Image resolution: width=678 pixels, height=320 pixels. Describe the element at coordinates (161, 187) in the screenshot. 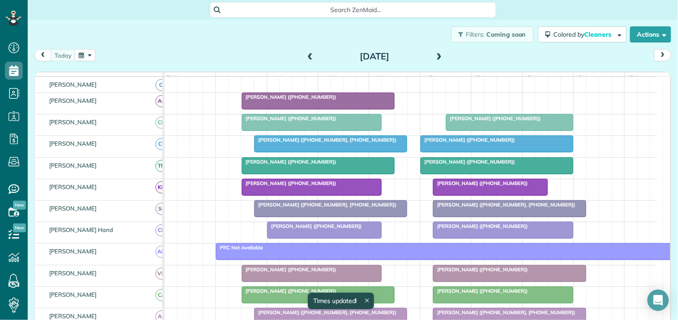

I see `span: KD` at that location.